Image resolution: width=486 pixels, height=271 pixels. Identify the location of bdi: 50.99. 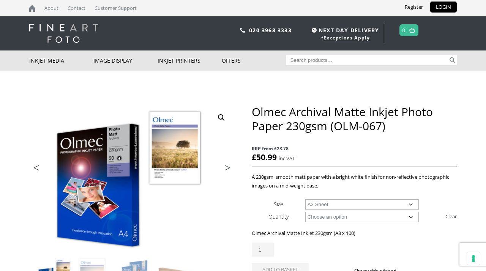
(264, 157).